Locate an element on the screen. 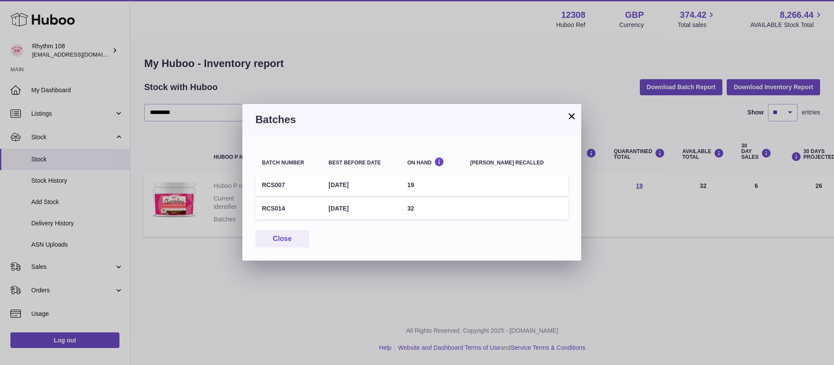 The height and width of the screenshot is (365, 834). td: 19 is located at coordinates (432, 185).